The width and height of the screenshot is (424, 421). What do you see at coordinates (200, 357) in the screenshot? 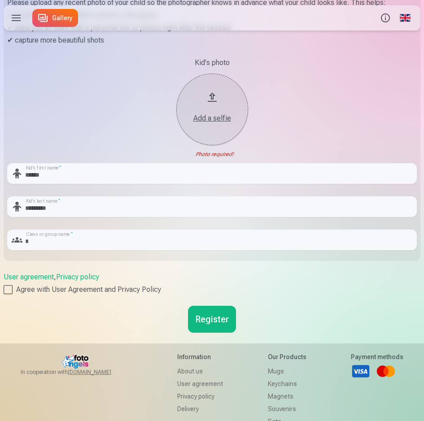
I see `h5: Information` at bounding box center [200, 357].